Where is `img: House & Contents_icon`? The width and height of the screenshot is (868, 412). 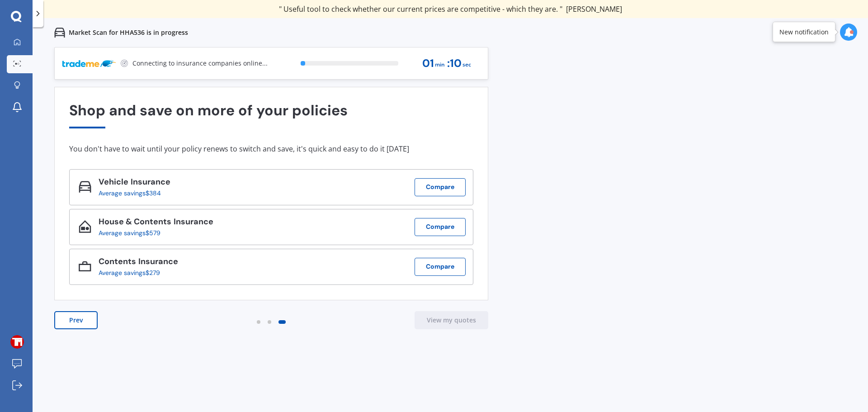 img: House & Contents_icon is located at coordinates (85, 226).